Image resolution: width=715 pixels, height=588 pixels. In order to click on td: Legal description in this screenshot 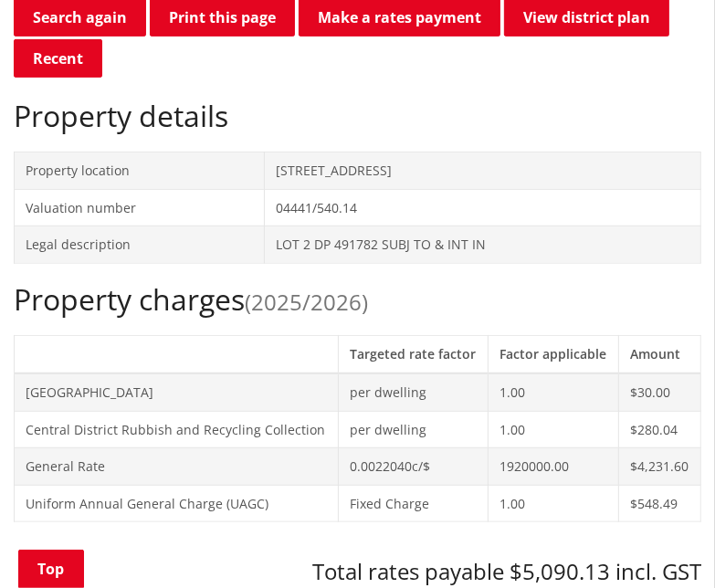, I will do `click(140, 245)`.